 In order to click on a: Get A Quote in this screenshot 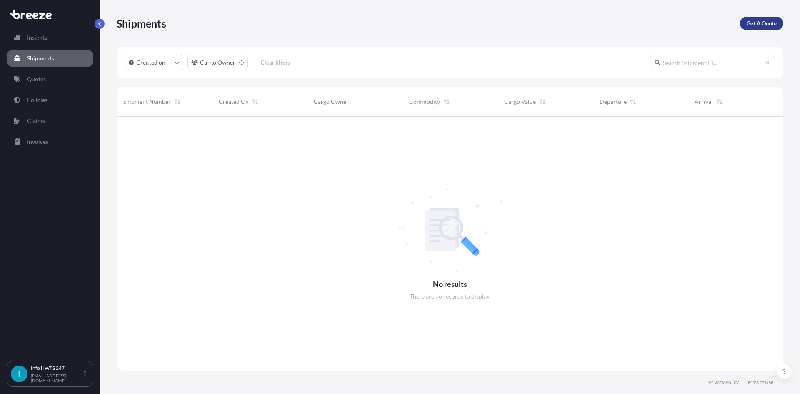, I will do `click(762, 23)`.